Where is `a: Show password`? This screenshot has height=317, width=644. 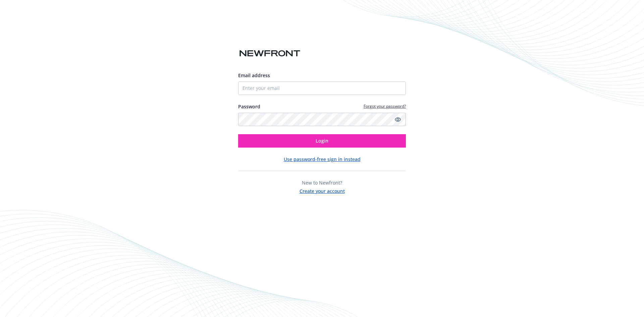
a: Show password is located at coordinates (398, 120).